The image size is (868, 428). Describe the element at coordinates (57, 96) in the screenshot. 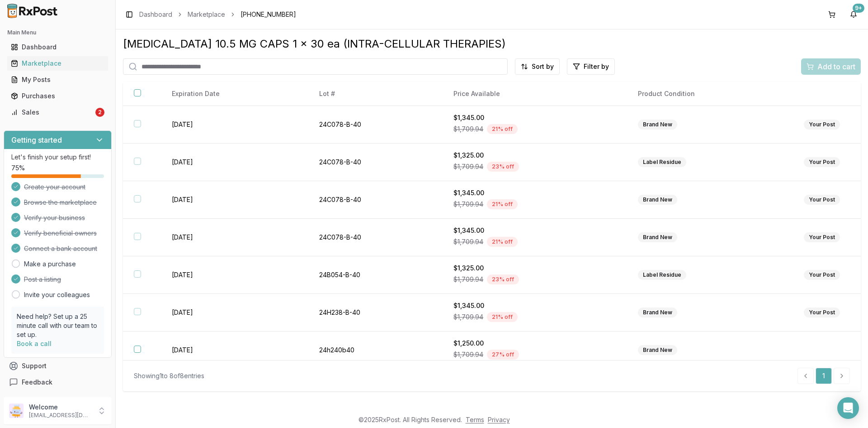

I see `a: Purchases` at that location.